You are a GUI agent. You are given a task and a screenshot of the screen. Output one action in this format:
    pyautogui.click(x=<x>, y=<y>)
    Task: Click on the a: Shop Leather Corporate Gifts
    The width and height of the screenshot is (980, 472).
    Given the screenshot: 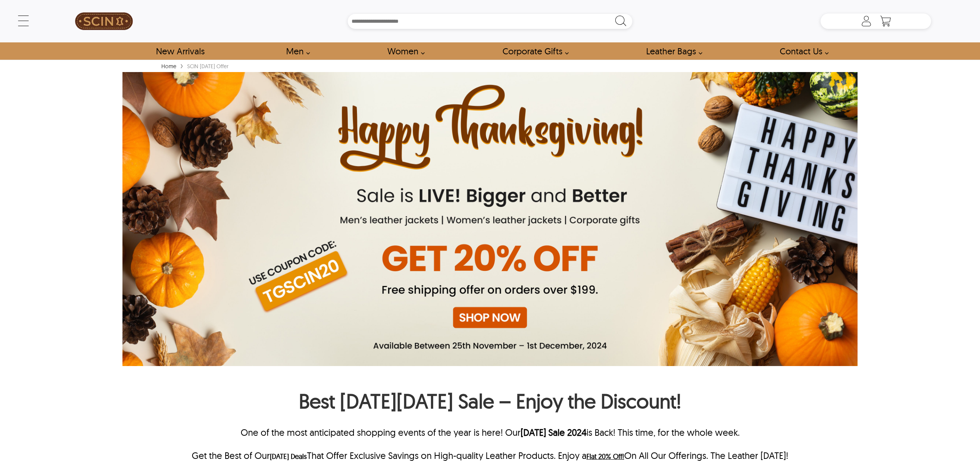 What is the action you would take?
    pyautogui.click(x=533, y=51)
    